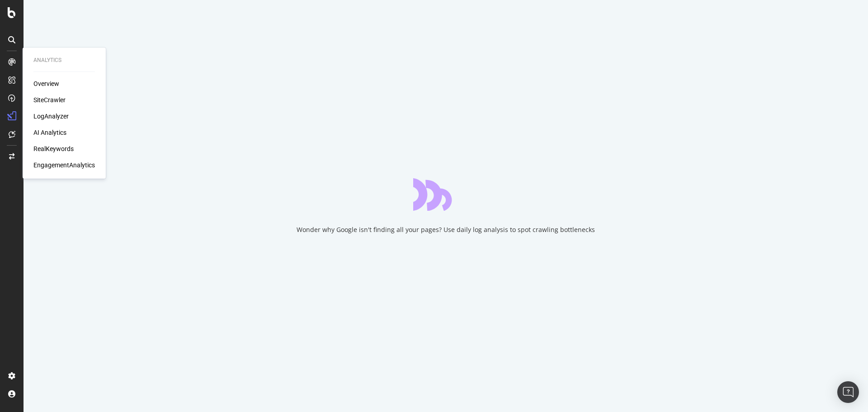  What do you see at coordinates (49, 100) in the screenshot?
I see `div: SiteCrawler` at bounding box center [49, 100].